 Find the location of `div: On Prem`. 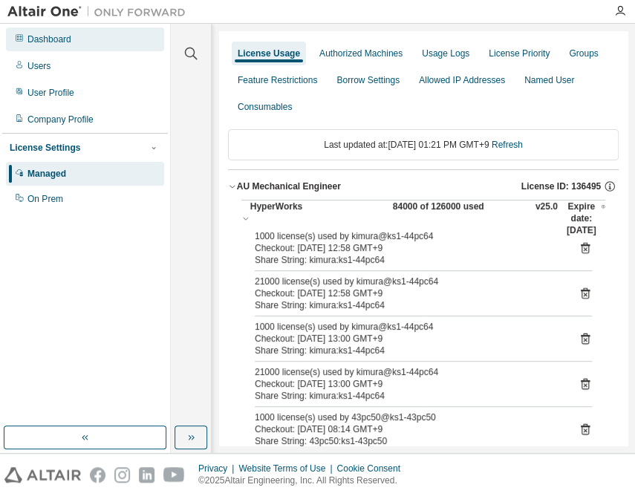

div: On Prem is located at coordinates (45, 199).